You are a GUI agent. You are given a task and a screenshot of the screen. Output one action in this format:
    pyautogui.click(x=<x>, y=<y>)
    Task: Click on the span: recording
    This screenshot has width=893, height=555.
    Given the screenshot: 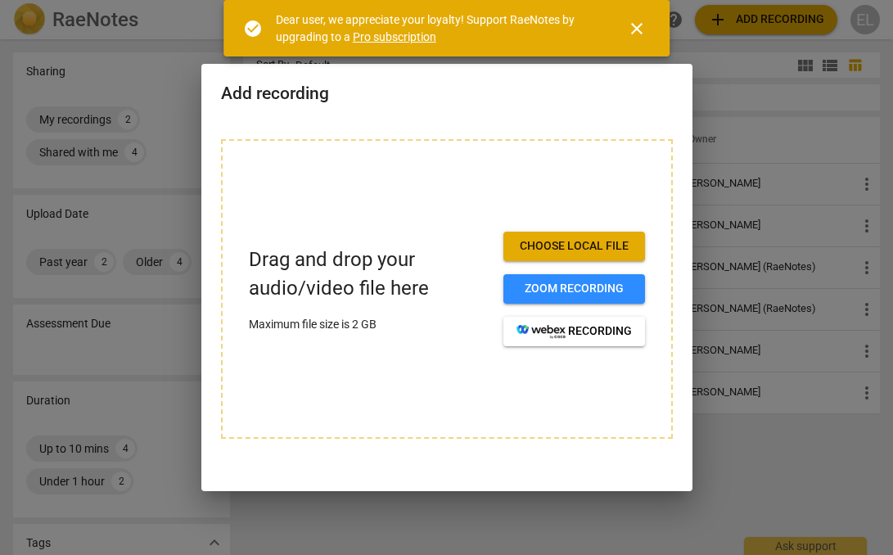 What is the action you would take?
    pyautogui.click(x=574, y=332)
    